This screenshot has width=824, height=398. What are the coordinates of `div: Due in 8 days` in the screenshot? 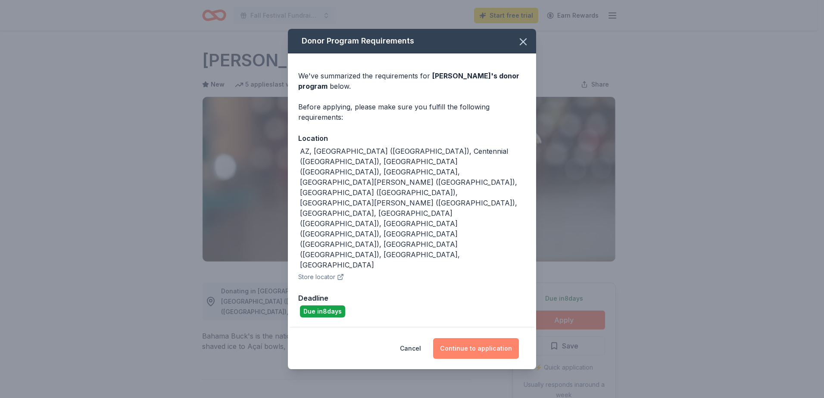 It's located at (322, 311).